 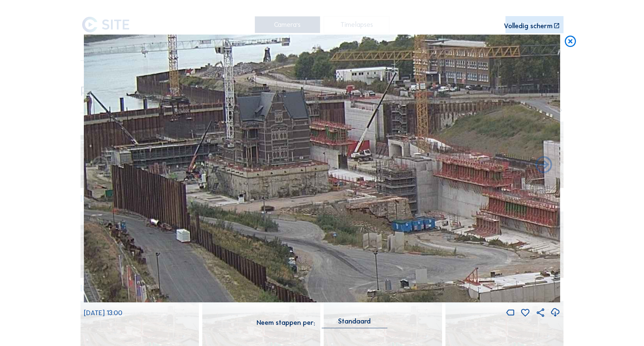 I want to click on i: Back, so click(x=544, y=165).